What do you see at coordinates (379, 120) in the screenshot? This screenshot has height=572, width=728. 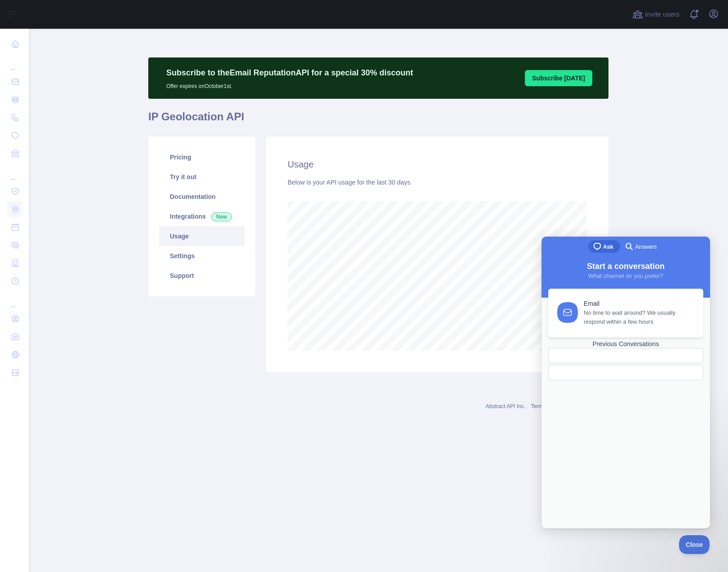 I see `h1: IP Geolocation API` at bounding box center [379, 120].